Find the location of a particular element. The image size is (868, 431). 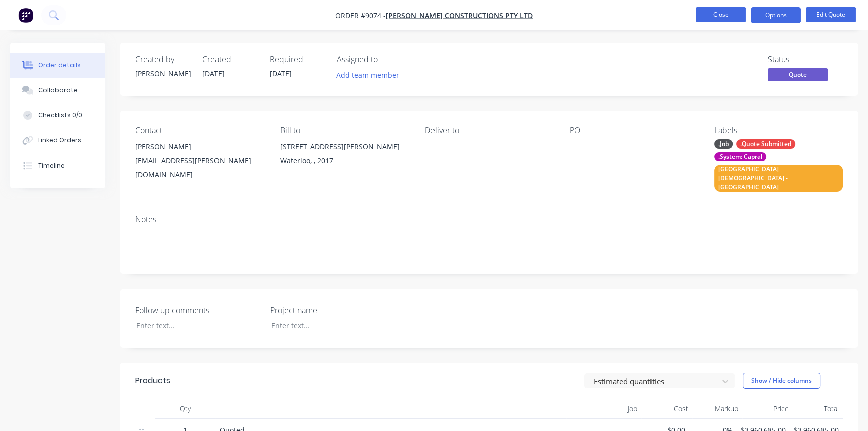

div: Created by is located at coordinates (163, 59).